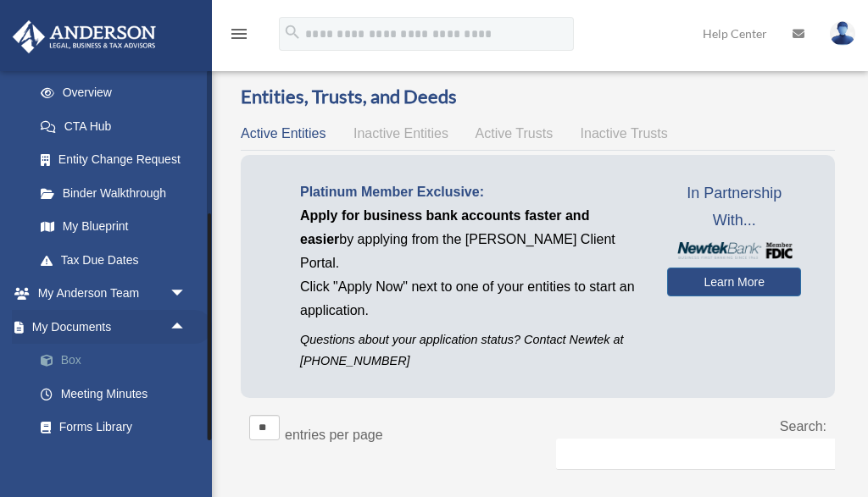 Image resolution: width=868 pixels, height=497 pixels. Describe the element at coordinates (118, 427) in the screenshot. I see `a: Forms Library` at that location.